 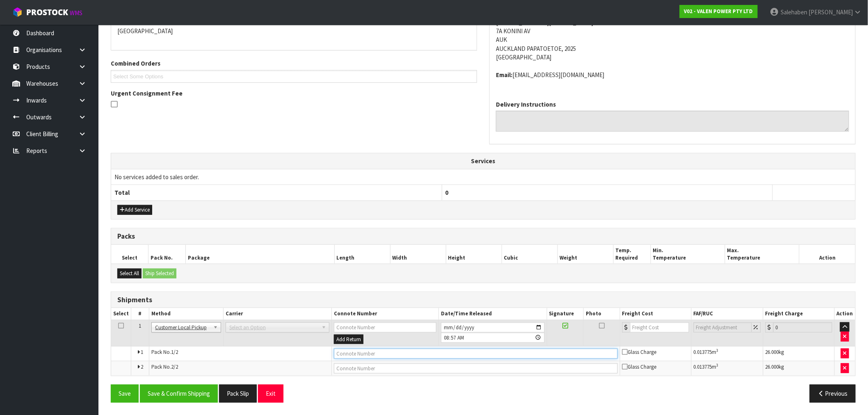 What do you see at coordinates (833, 394) in the screenshot?
I see `button: Previous` at bounding box center [833, 394].